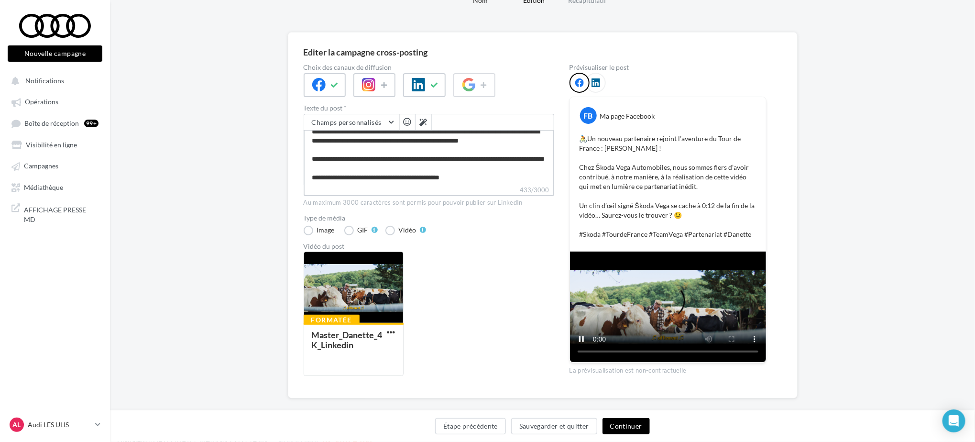 The width and height of the screenshot is (975, 442). I want to click on label: Type de média, so click(429, 218).